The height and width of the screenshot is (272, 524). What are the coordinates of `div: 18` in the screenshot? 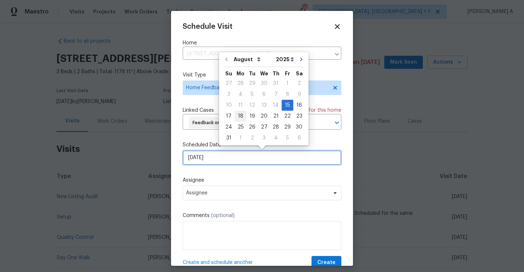 It's located at (241, 116).